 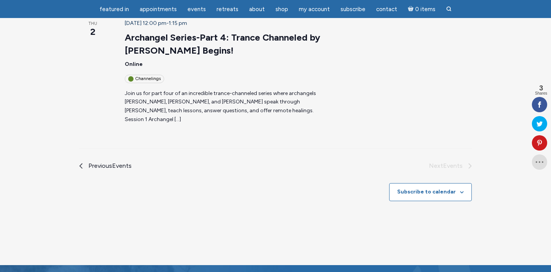 What do you see at coordinates (134, 64) in the screenshot?
I see `span: Online` at bounding box center [134, 64].